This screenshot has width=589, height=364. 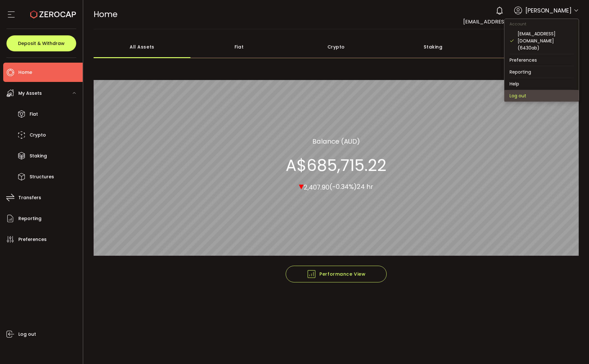 What do you see at coordinates (542, 96) in the screenshot?
I see `li: Log out` at bounding box center [542, 96].